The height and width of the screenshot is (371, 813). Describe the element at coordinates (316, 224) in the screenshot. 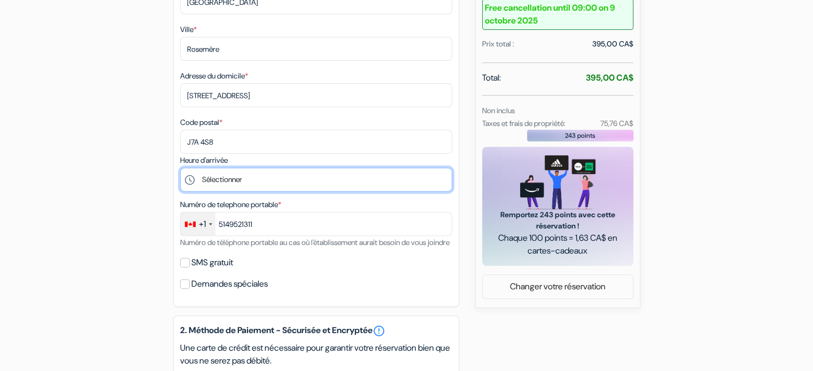

I see `input: 506-234-5678` at that location.